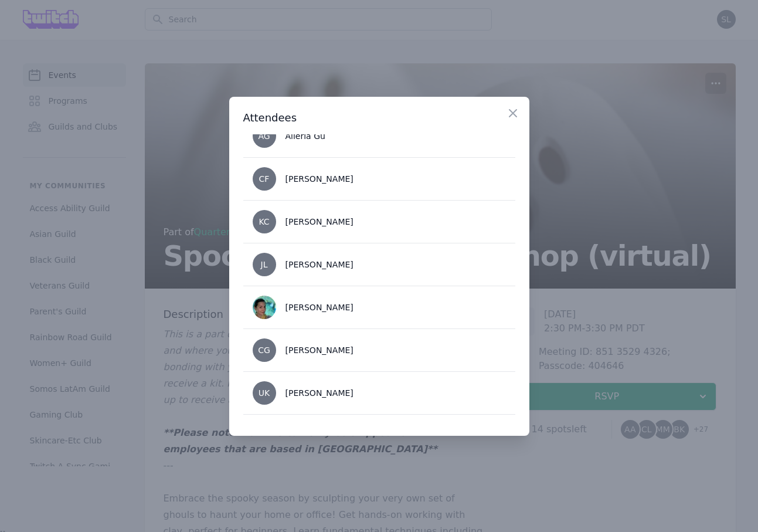 The height and width of the screenshot is (532, 758). What do you see at coordinates (265, 179) in the screenshot?
I see `span: CF` at bounding box center [265, 179].